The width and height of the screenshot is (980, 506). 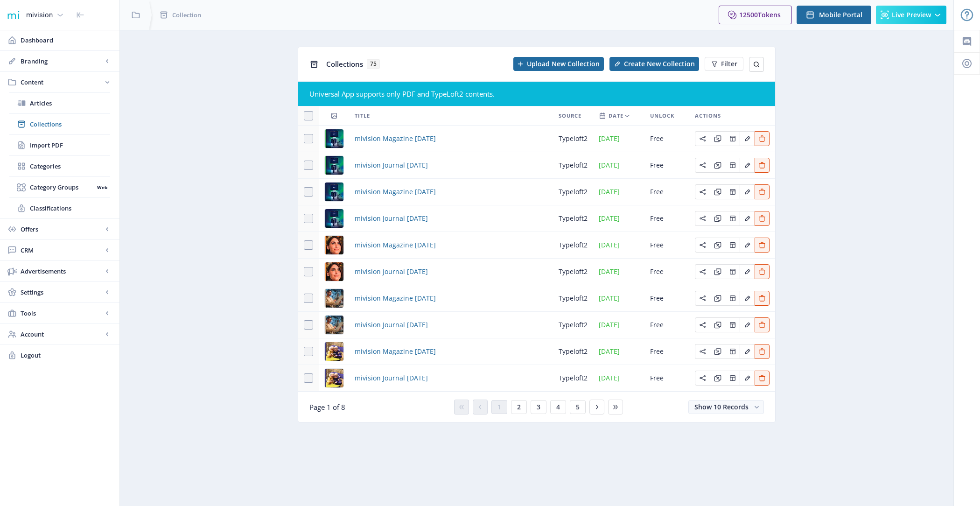 What do you see at coordinates (726, 407) in the screenshot?
I see `button: Show 10 Records` at bounding box center [726, 407].